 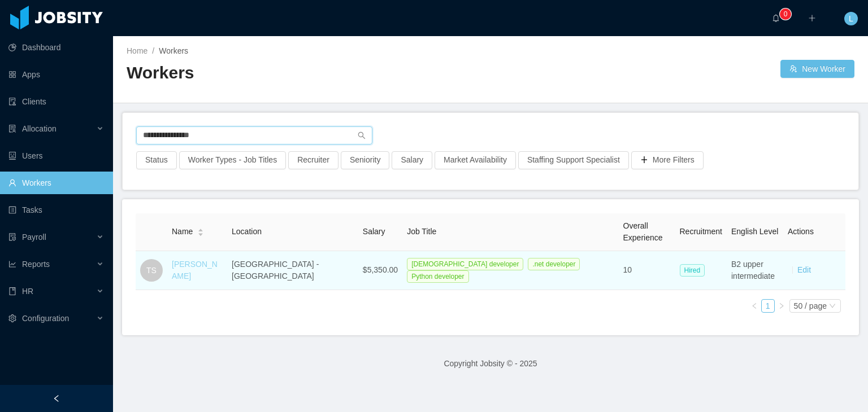 What do you see at coordinates (782, 306) in the screenshot?
I see `li: Next Page` at bounding box center [782, 306].